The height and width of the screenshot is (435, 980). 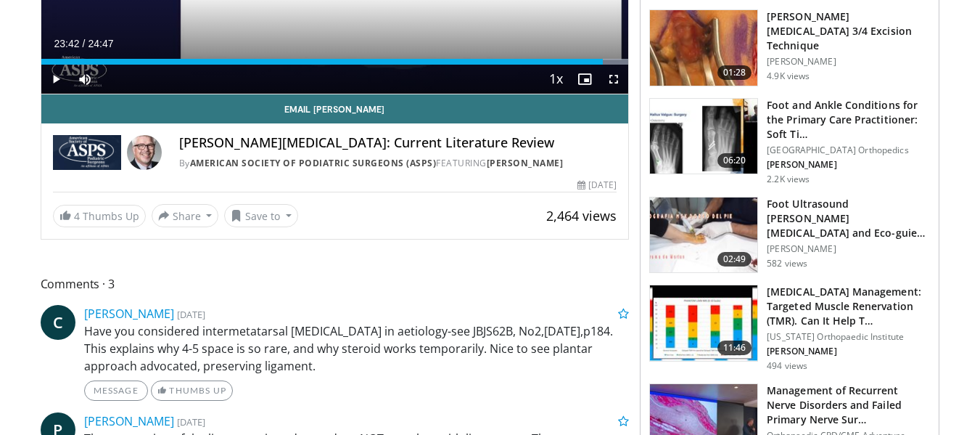 I want to click on p: 4.9K views, so click(x=788, y=76).